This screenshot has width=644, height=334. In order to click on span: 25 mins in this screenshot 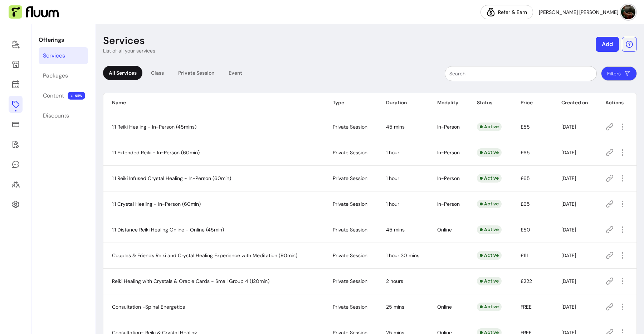, I will do `click(395, 307)`.